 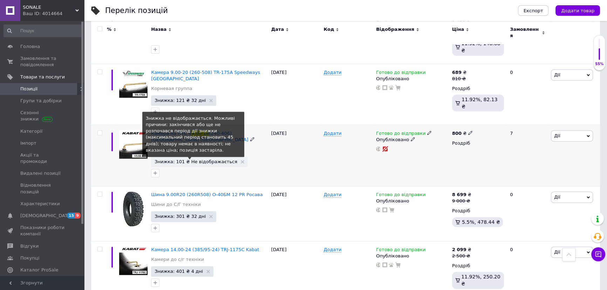 What do you see at coordinates (207, 195) in the screenshot?
I see `a: Шина 9.00R20 (260R508) О-40БМ 12 PR Росава` at bounding box center [207, 195].